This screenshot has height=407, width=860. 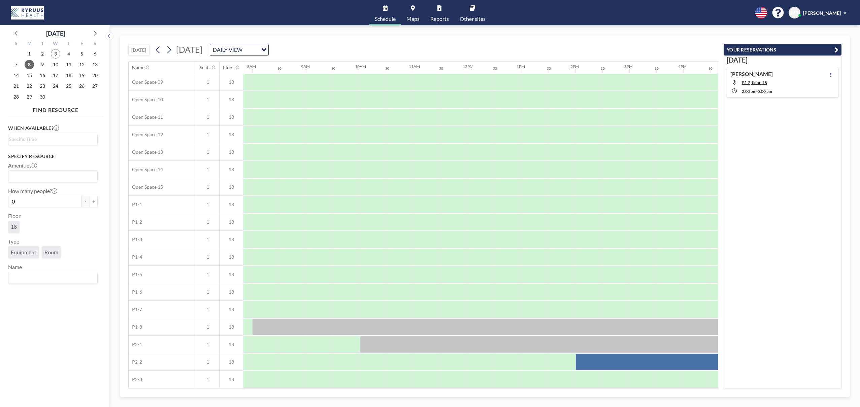 What do you see at coordinates (138, 68) in the screenshot?
I see `div: Name` at bounding box center [138, 68].